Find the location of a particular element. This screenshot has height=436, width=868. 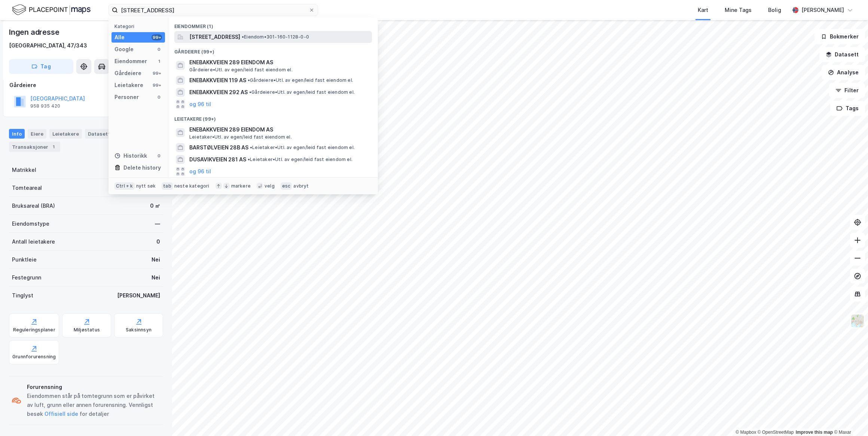

input: Søk på adresse, matrikkel, gårdeiere, leietakere eller personer is located at coordinates (213, 10).